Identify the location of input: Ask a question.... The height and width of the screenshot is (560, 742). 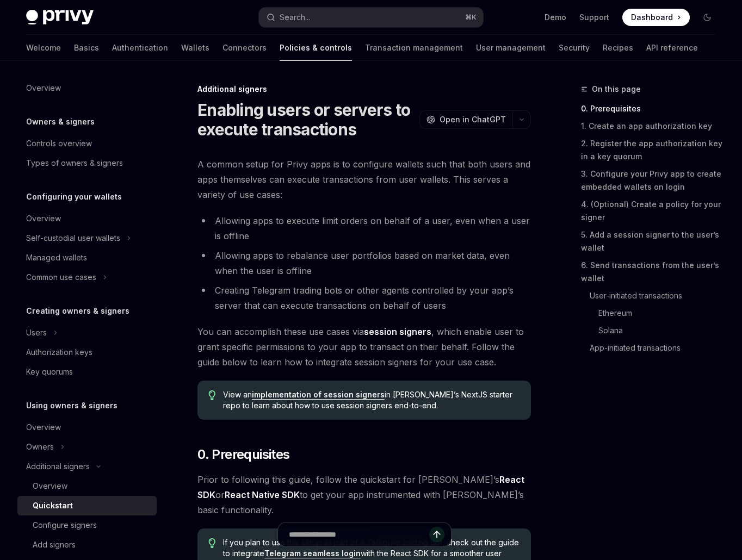
(359, 535).